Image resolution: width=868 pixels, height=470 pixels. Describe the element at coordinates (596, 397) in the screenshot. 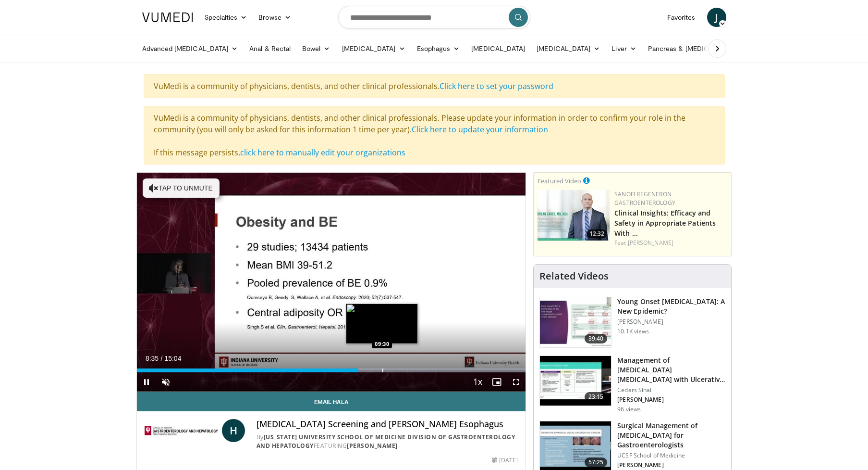

I see `span: 23:15` at that location.